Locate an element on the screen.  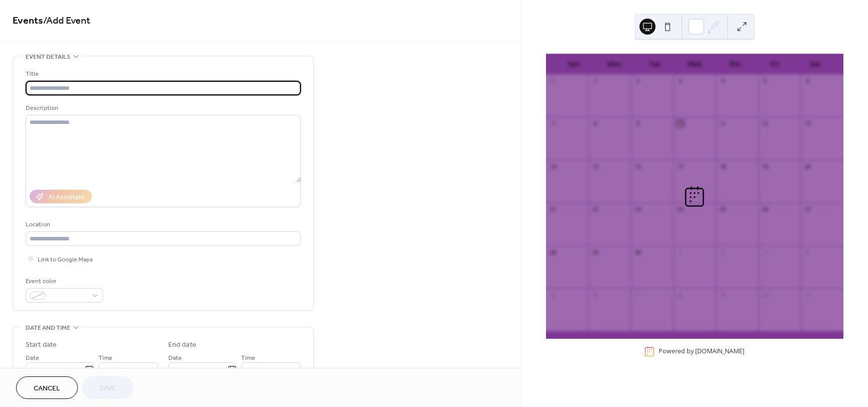
div: Event color is located at coordinates (63, 281).